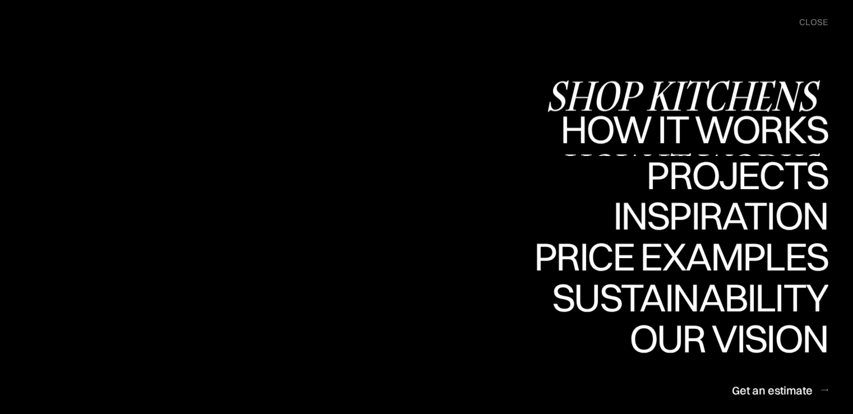 This screenshot has height=414, width=853. What do you see at coordinates (813, 22) in the screenshot?
I see `div: close` at bounding box center [813, 22].